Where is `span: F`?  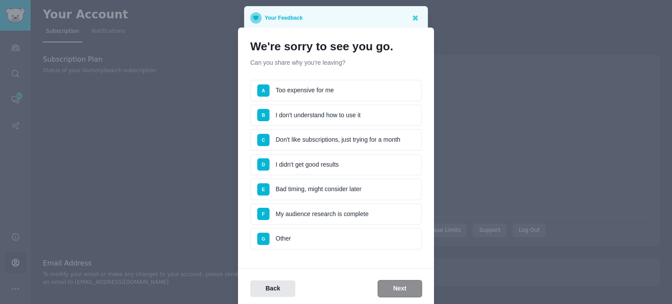 span: F is located at coordinates (263, 214).